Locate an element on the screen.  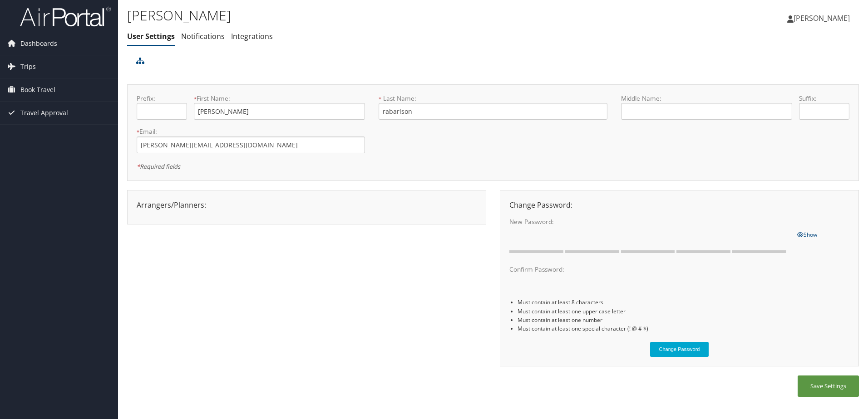
li: Must contain at least one upper case letter is located at coordinates (683, 311).